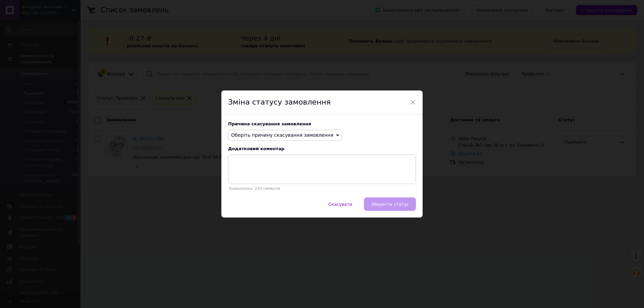 The height and width of the screenshot is (308, 644). Describe the element at coordinates (322, 188) in the screenshot. I see `p: Залишилось: 250 символів` at that location.